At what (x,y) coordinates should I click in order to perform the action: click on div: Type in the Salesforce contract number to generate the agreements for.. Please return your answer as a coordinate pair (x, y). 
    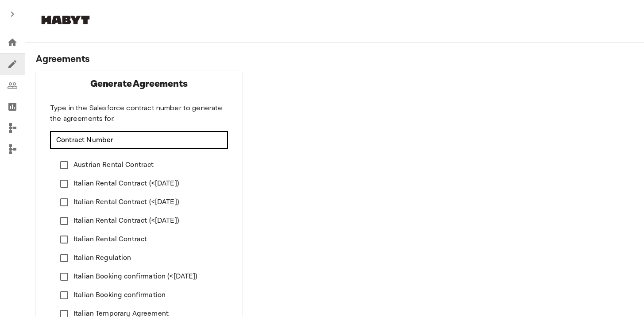
    Looking at the image, I should click on (139, 113).